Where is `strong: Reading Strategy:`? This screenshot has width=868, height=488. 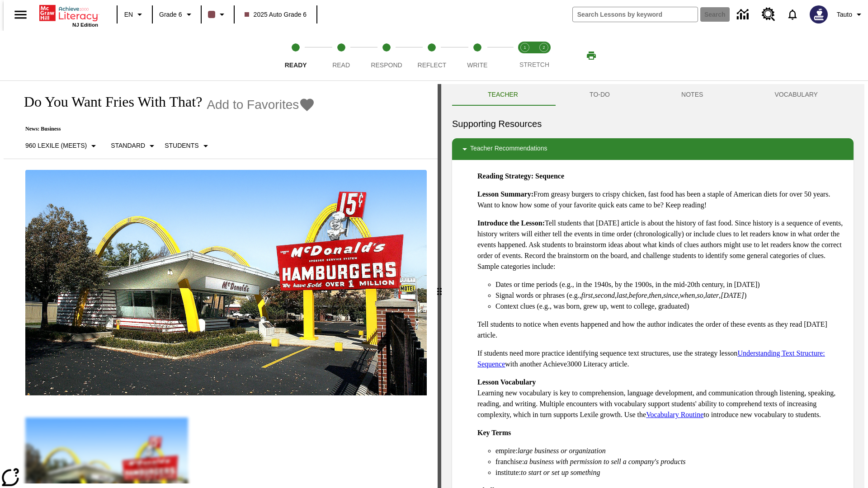
strong: Reading Strategy: is located at coordinates (506, 176).